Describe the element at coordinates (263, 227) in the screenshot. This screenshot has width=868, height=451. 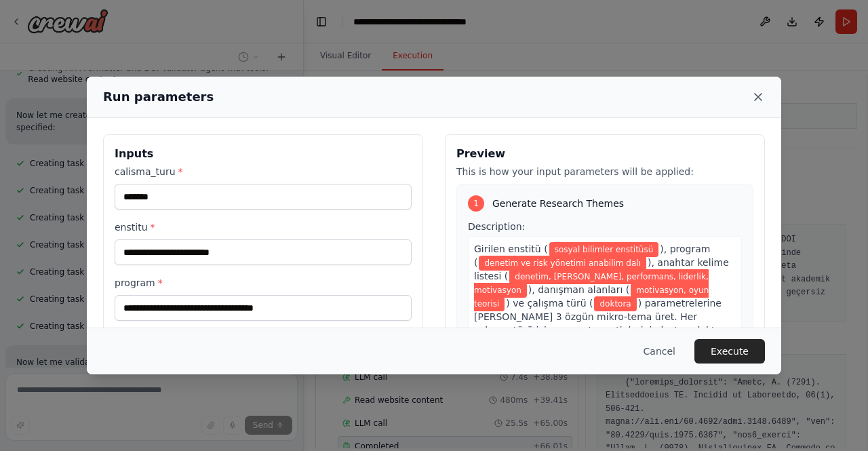
I see `label: enstitu` at that location.